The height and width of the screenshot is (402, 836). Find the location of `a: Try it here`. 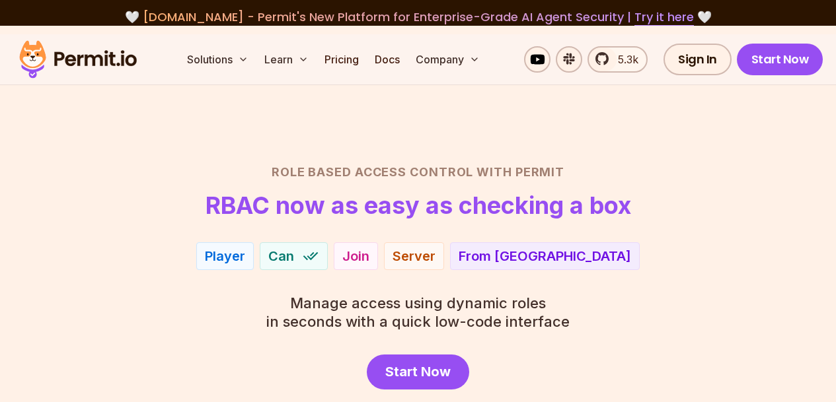

a: Try it here is located at coordinates (664, 17).